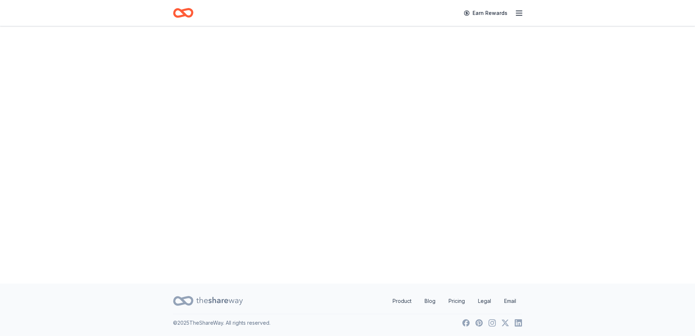  I want to click on a: Earn Rewards, so click(485, 13).